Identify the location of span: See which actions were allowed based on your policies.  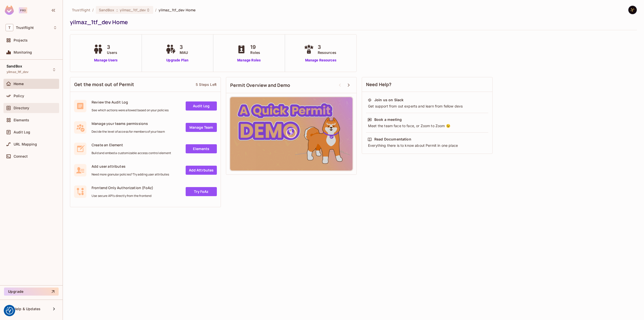
(130, 110).